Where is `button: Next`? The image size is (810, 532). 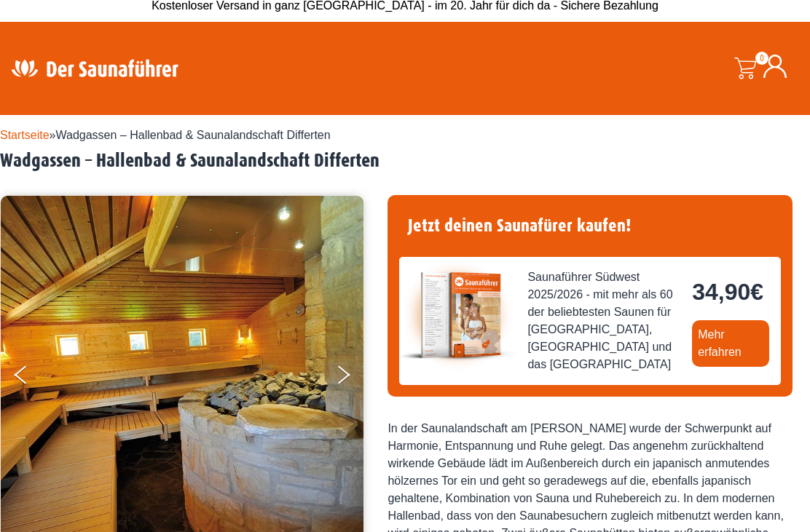 button: Next is located at coordinates (353, 378).